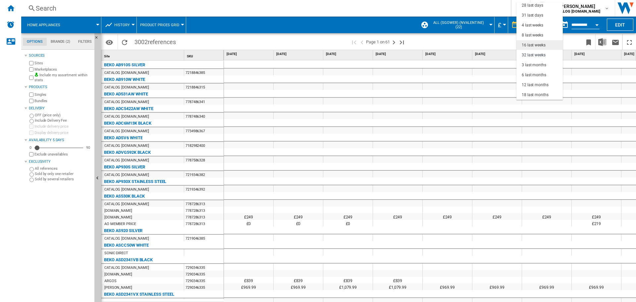 The image size is (636, 302). I want to click on div: 3 last months, so click(534, 65).